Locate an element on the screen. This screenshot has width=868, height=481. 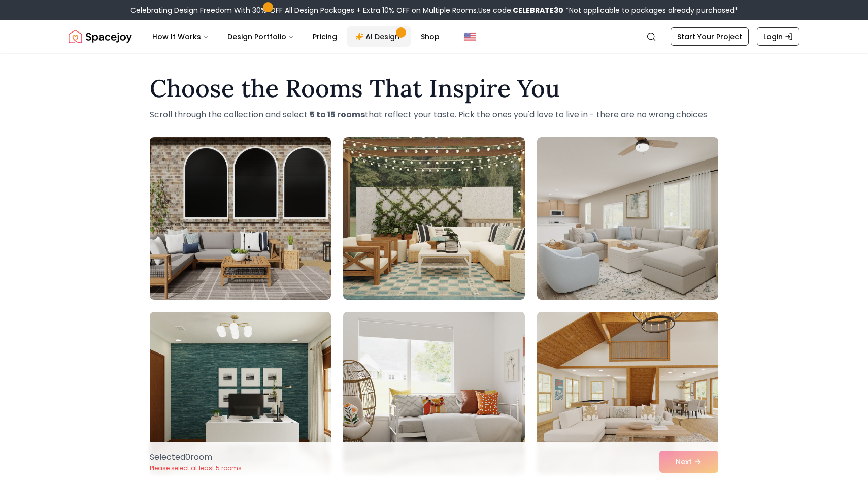
span: Use code: is located at coordinates (521, 10).